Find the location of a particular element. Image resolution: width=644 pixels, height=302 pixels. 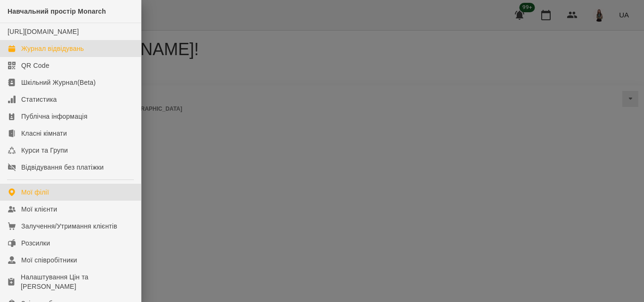

div: Шкільний Журнал(Beta) is located at coordinates (58, 83).